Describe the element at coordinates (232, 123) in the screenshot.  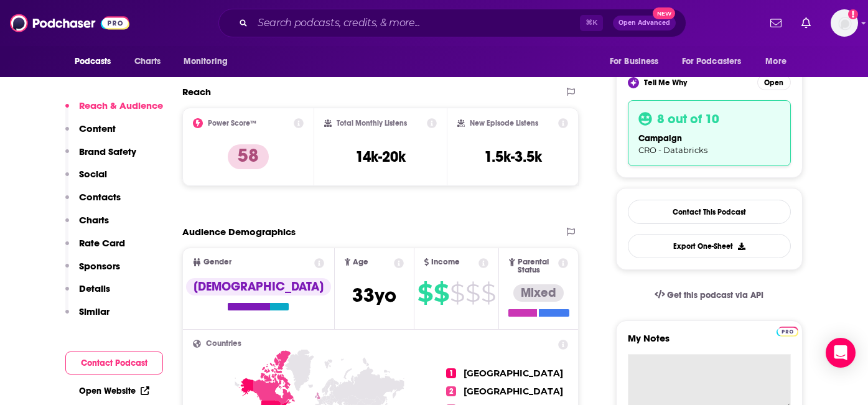
I see `h2: Power Score™` at that location.